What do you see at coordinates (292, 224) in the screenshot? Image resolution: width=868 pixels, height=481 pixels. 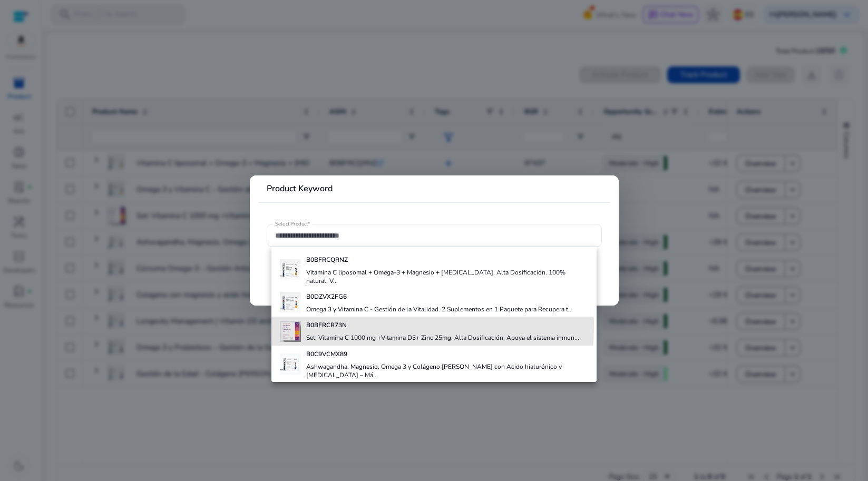 I see `mat-label: Select Product*` at bounding box center [292, 224].